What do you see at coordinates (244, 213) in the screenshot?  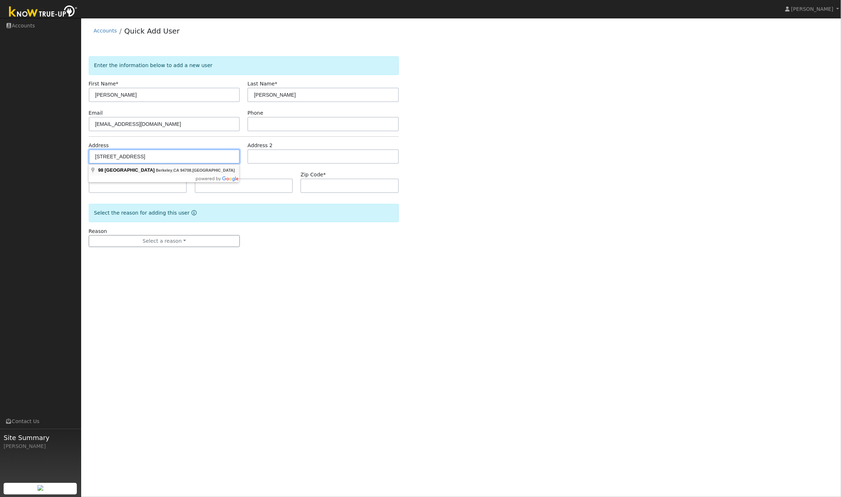 I see `div: Select the reason for adding this user` at bounding box center [244, 213].